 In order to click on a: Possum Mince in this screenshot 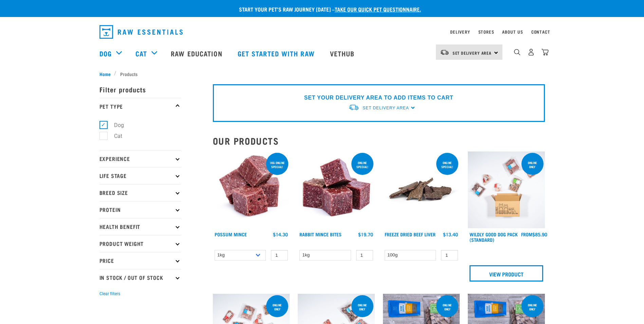, I will do `click(231, 234)`.